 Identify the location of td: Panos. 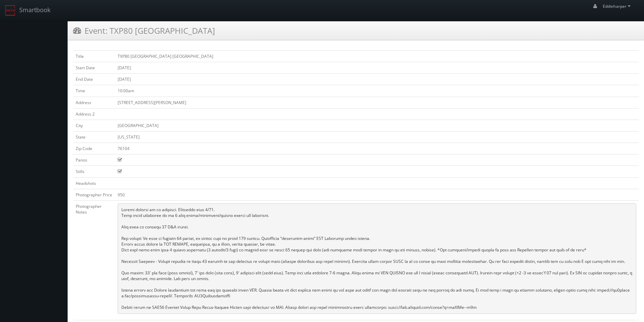
(94, 160).